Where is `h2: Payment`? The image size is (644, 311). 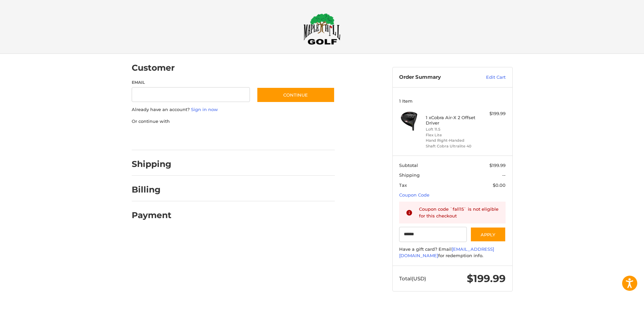 h2: Payment is located at coordinates (151, 215).